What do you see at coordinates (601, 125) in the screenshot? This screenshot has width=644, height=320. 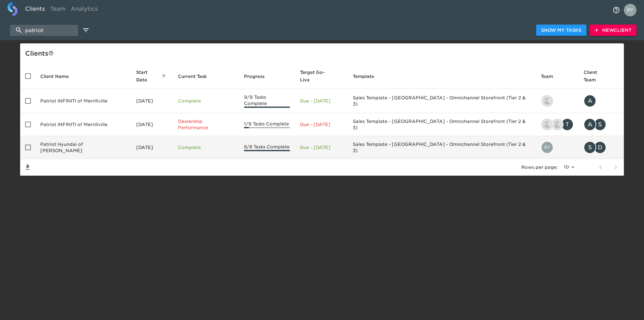 I see `div: adoreski@infinitimerrillville.com, shawnkohli@gmail.com` at bounding box center [601, 125].